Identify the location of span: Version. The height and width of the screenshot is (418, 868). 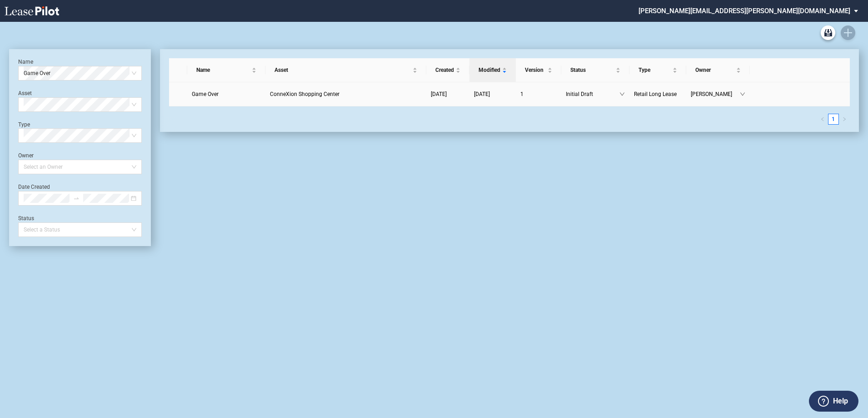
(536, 70).